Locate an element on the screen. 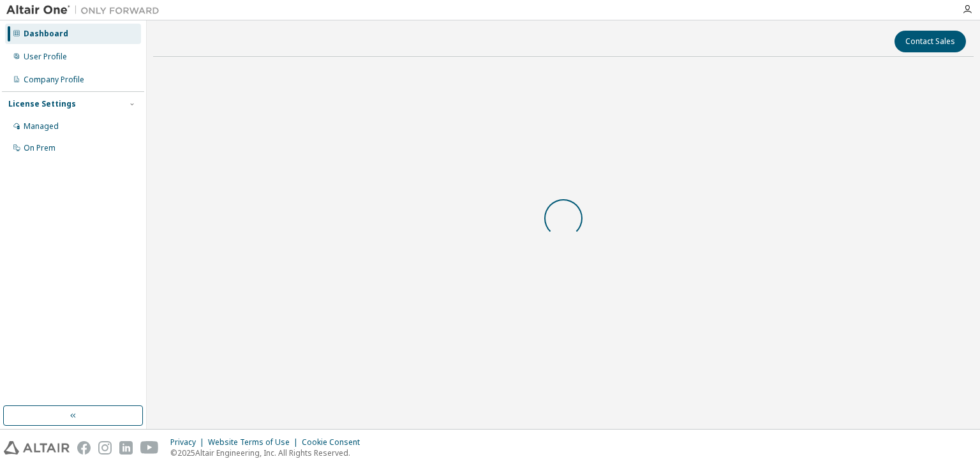 The height and width of the screenshot is (466, 980). img: instagram.svg is located at coordinates (104, 447).